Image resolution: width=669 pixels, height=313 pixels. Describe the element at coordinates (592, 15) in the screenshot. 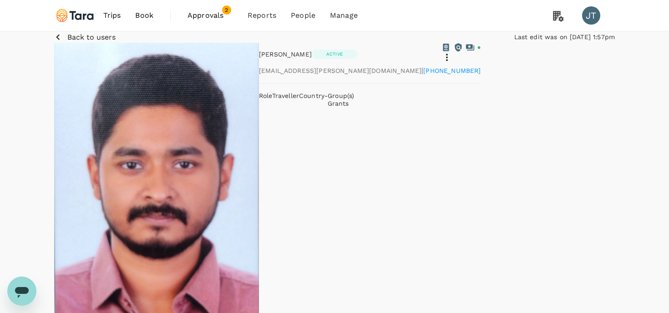

I see `div: JT` at that location.